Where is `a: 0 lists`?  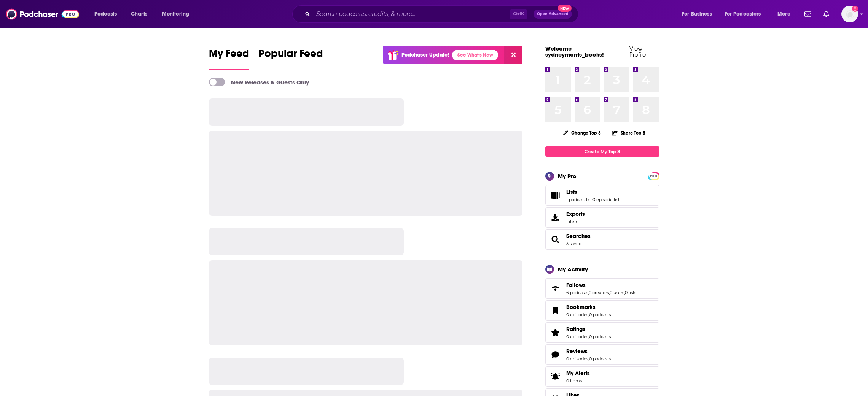
a: 0 lists is located at coordinates (630, 293).